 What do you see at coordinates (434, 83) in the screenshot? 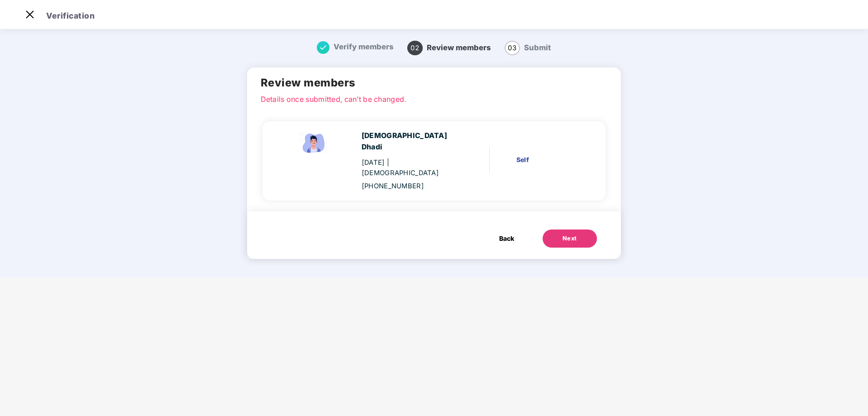
I see `h2: Review members` at bounding box center [434, 83].